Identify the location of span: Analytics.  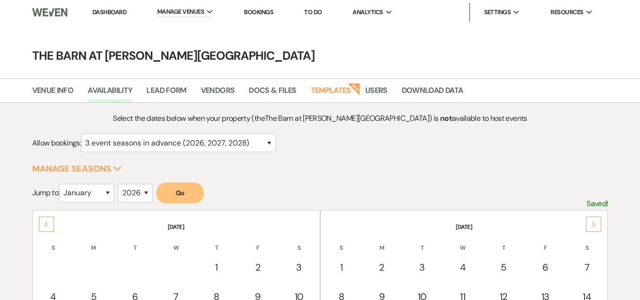
(368, 12).